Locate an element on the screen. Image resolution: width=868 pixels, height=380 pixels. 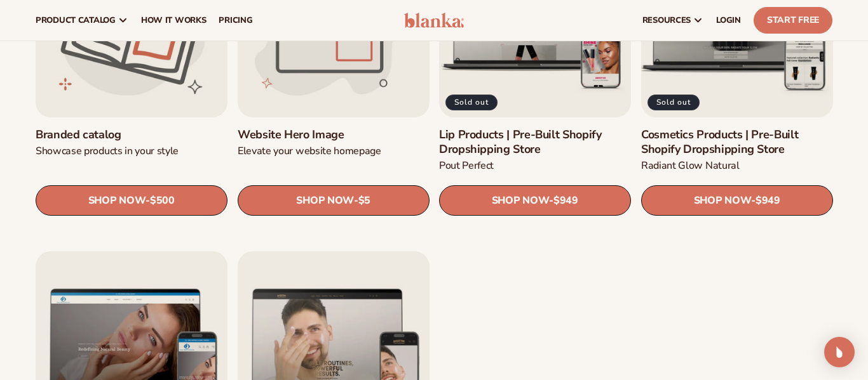
a: SHOP NOW- $5 is located at coordinates (334, 200).